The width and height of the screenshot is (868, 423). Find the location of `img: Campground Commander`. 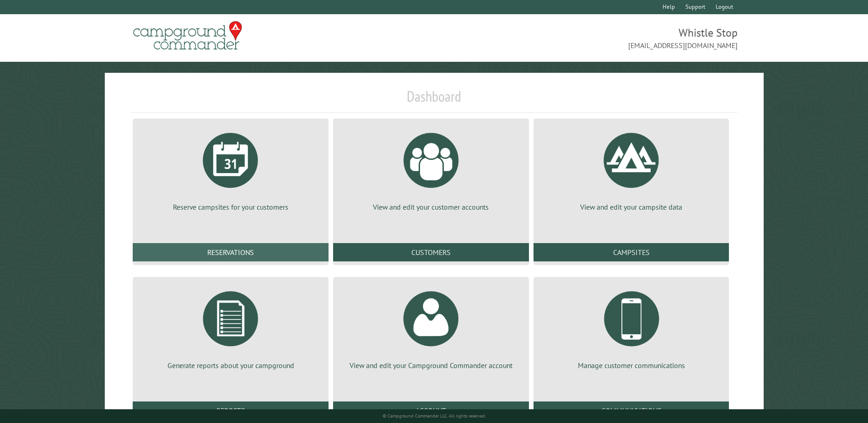

img: Campground Commander is located at coordinates (187, 36).